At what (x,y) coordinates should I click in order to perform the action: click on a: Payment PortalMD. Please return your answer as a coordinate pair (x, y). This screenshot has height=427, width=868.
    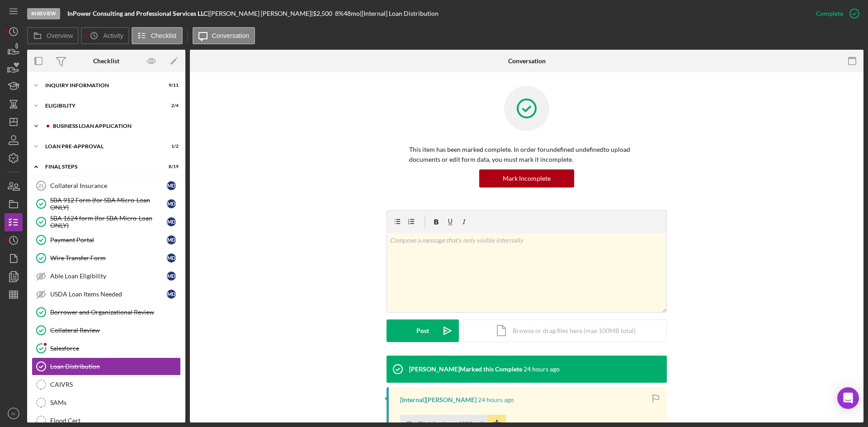
    Looking at the image, I should click on (106, 240).